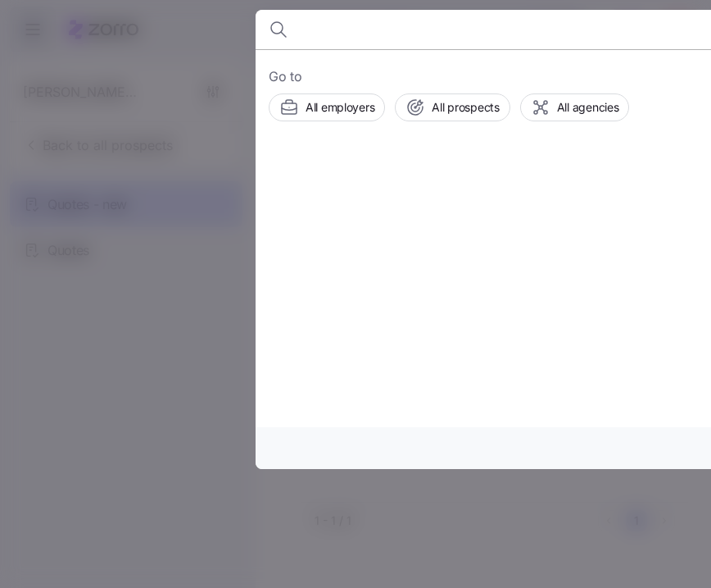 The image size is (711, 588). I want to click on span: All agencies, so click(588, 108).